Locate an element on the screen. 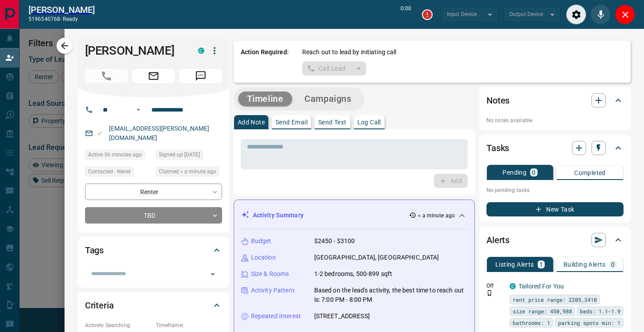  div: Notes is located at coordinates (555, 101).